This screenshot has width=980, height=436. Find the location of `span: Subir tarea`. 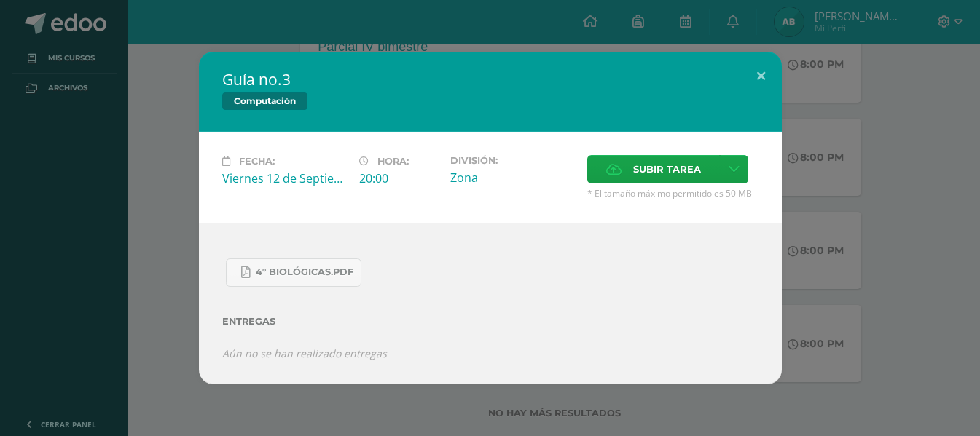

span: Subir tarea is located at coordinates (667, 169).